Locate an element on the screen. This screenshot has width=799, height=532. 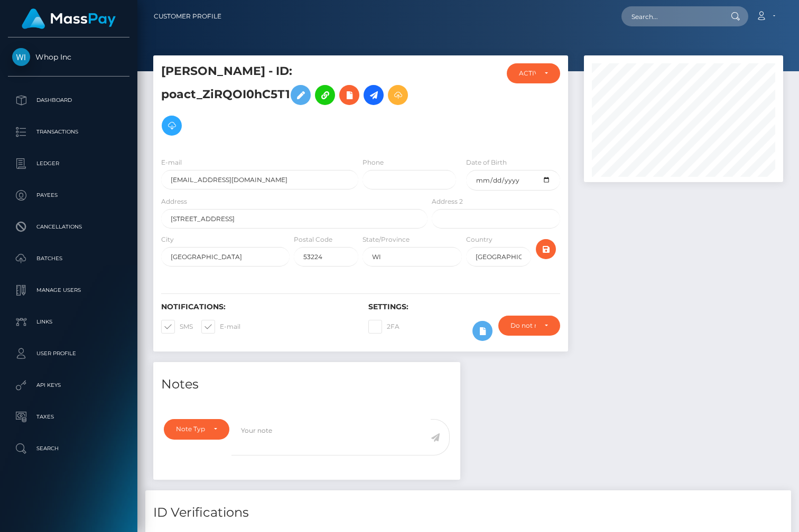
h4: Notes is located at coordinates (306, 384).